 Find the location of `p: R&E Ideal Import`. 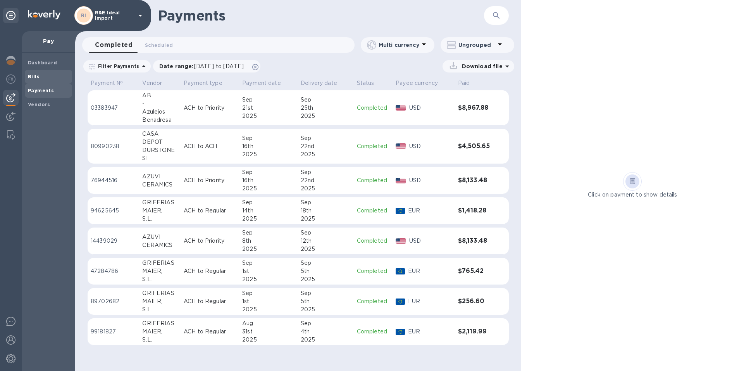

p: R&E Ideal Import is located at coordinates (114, 15).